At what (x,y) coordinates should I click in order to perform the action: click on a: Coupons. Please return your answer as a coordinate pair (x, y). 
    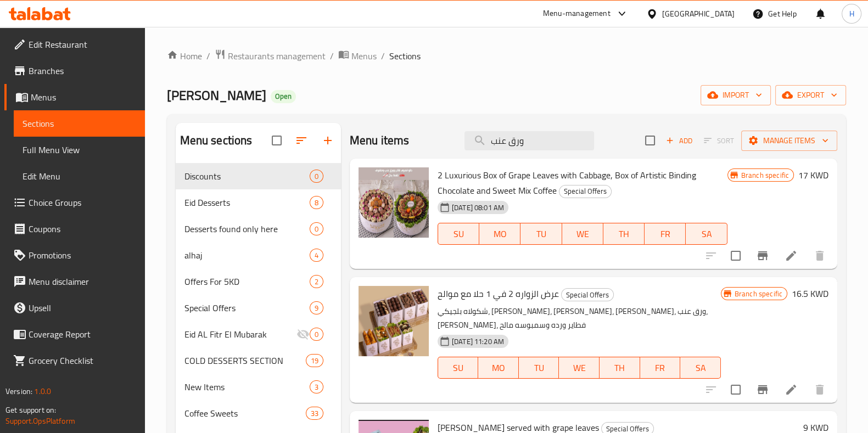
    Looking at the image, I should click on (74, 229).